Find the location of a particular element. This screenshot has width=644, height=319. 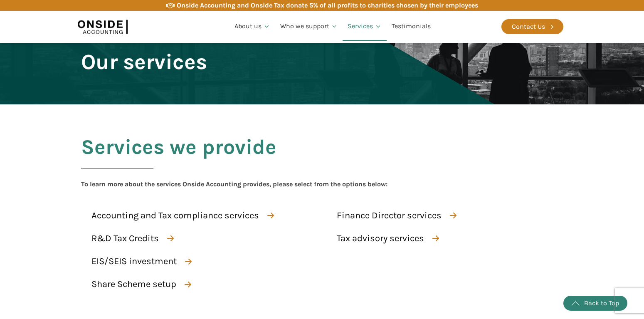

a: Accounting and Tax compliance services is located at coordinates (181, 216).